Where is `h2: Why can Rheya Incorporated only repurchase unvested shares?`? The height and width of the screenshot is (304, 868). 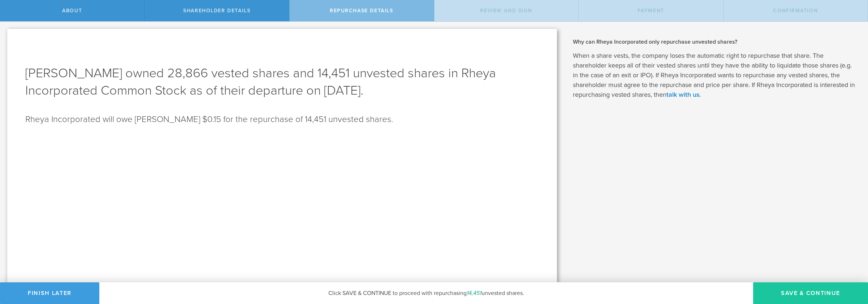
h2: Why can Rheya Incorporated only repurchase unvested shares? is located at coordinates (715, 42).